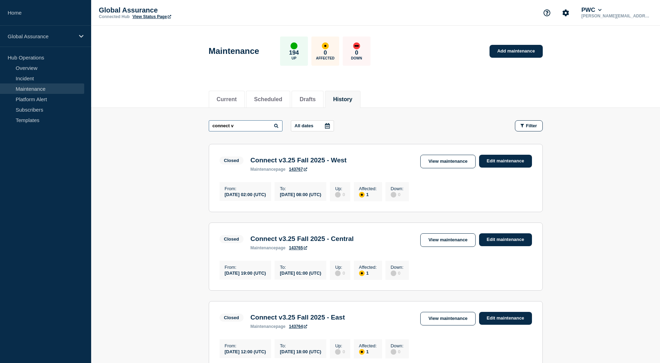 The image size is (660, 363). I want to click on a: View Status Page, so click(152, 17).